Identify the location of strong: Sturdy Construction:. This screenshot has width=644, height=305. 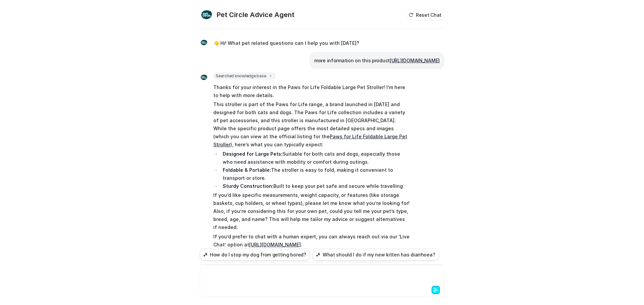
(248, 186).